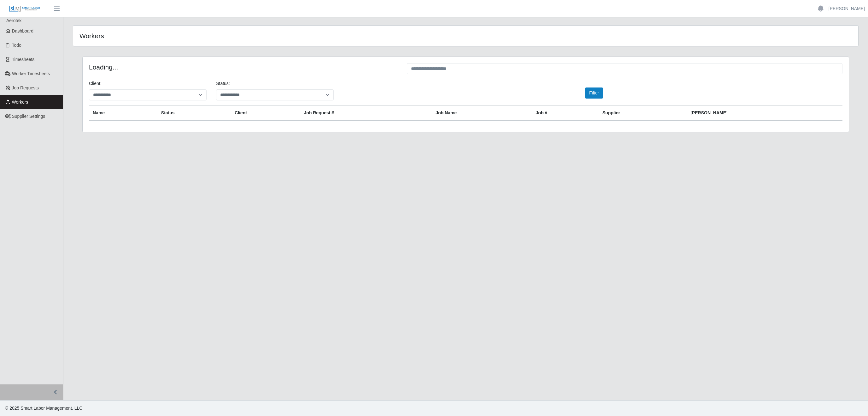 The image size is (868, 416). What do you see at coordinates (14, 21) in the screenshot?
I see `span: Aerotek` at bounding box center [14, 21].